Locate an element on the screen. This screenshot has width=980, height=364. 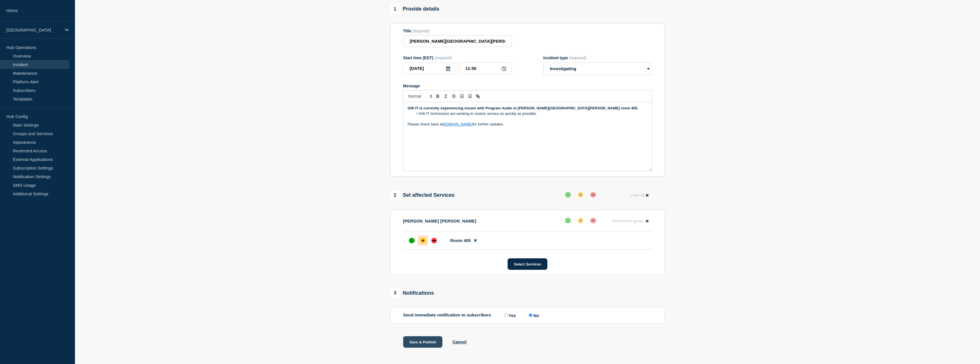
button: Remove the group is located at coordinates (631, 221).